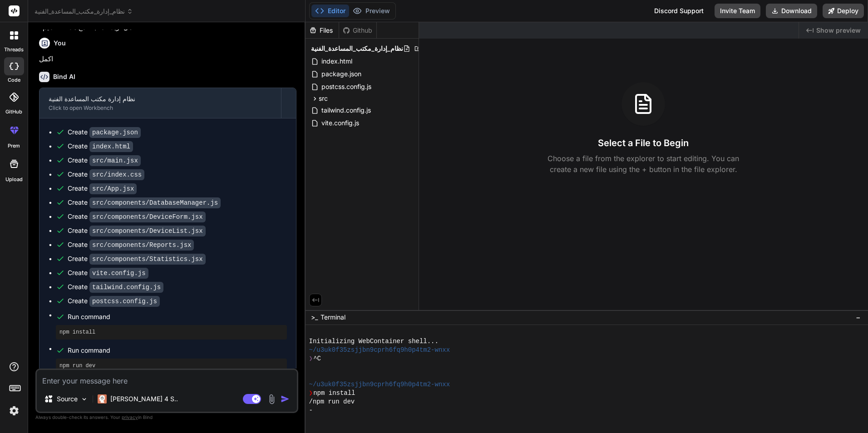 This screenshot has height=433, width=868. What do you see at coordinates (115, 160) in the screenshot?
I see `code: src/main.jsx` at bounding box center [115, 160].